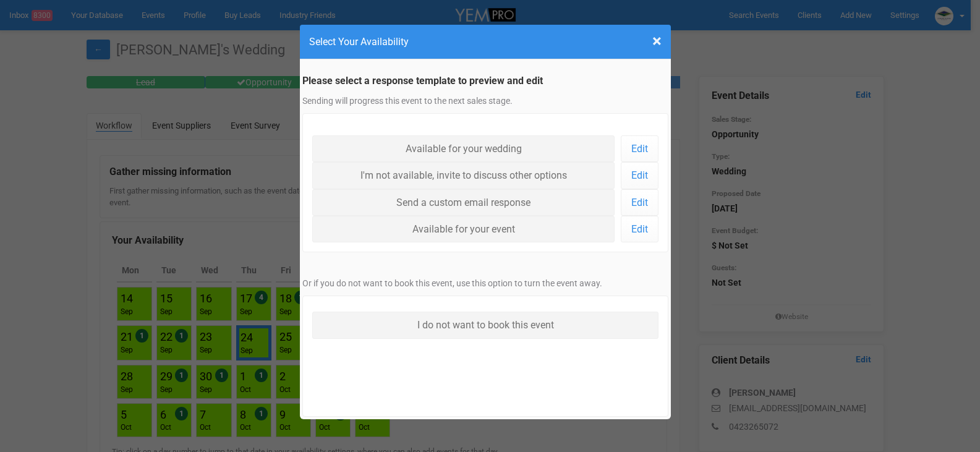 Image resolution: width=980 pixels, height=452 pixels. What do you see at coordinates (486, 283) in the screenshot?
I see `p: Or if you do not want to book this event, use this option to turn the event away.` at bounding box center [486, 283].